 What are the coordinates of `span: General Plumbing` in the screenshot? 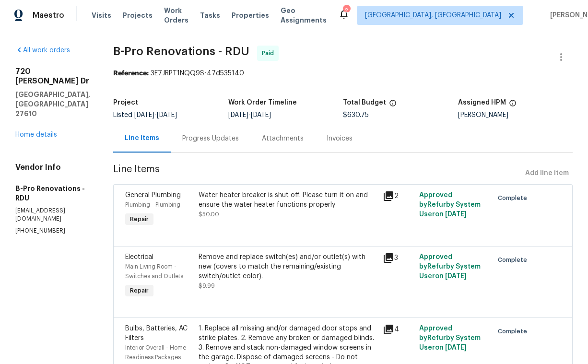 It's located at (153, 195).